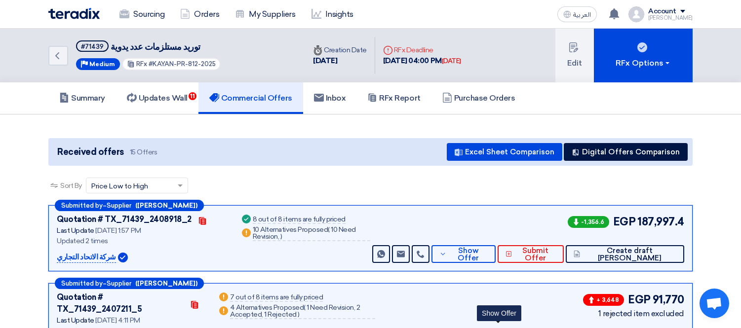  Describe the element at coordinates (531, 254) in the screenshot. I see `button: Submit Offer` at that location.